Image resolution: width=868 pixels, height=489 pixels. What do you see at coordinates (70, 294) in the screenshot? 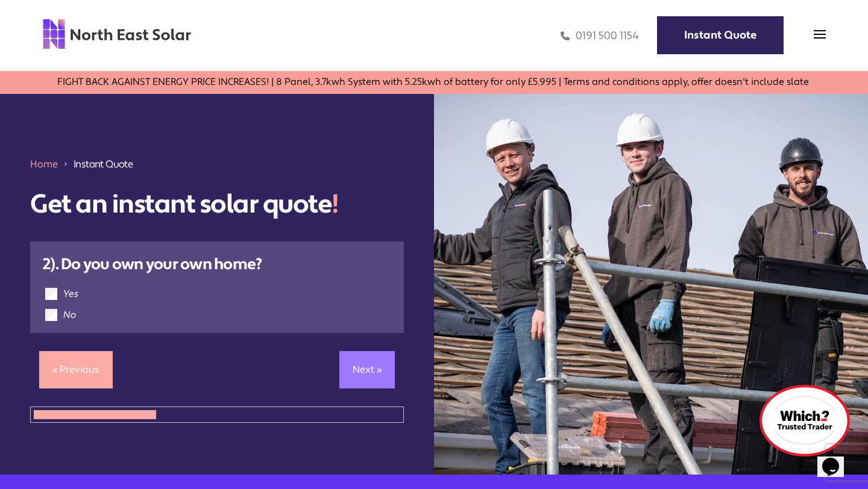
I see `label: Yes` at bounding box center [70, 294].